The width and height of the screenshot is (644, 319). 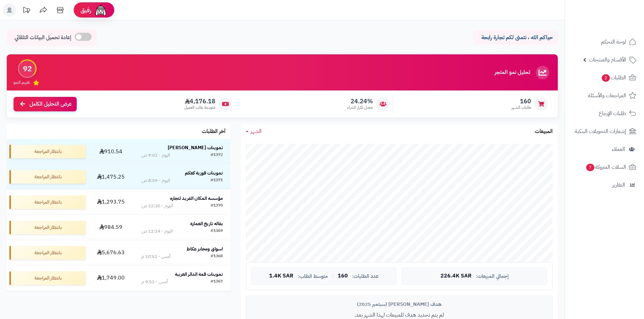 I want to click on a: إشعارات التحويلات البنكية, so click(x=604, y=131).